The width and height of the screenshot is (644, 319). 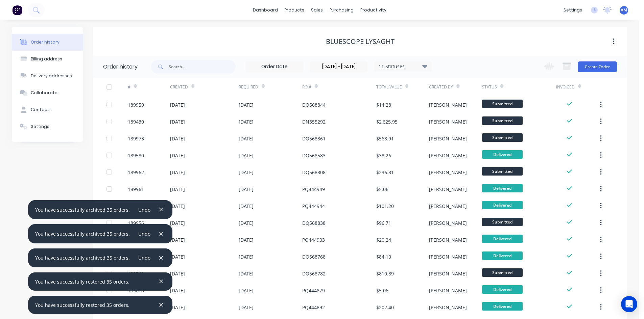 What do you see at coordinates (624, 10) in the screenshot?
I see `span: AM` at bounding box center [624, 10].